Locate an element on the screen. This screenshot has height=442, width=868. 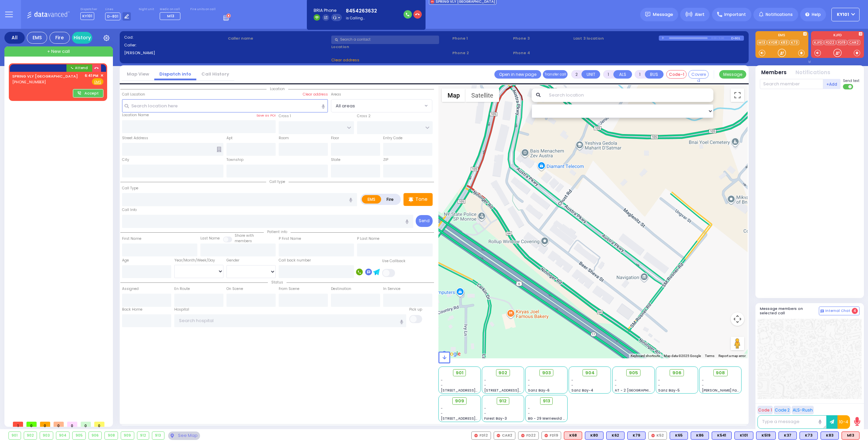
span: 903 is located at coordinates (547, 373).